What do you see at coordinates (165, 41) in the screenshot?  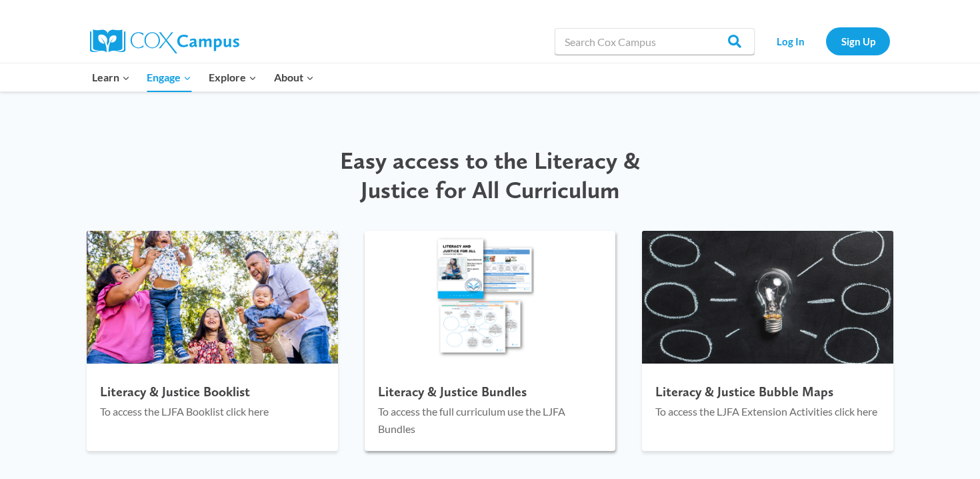 I see `img: Cox Campus` at bounding box center [165, 41].